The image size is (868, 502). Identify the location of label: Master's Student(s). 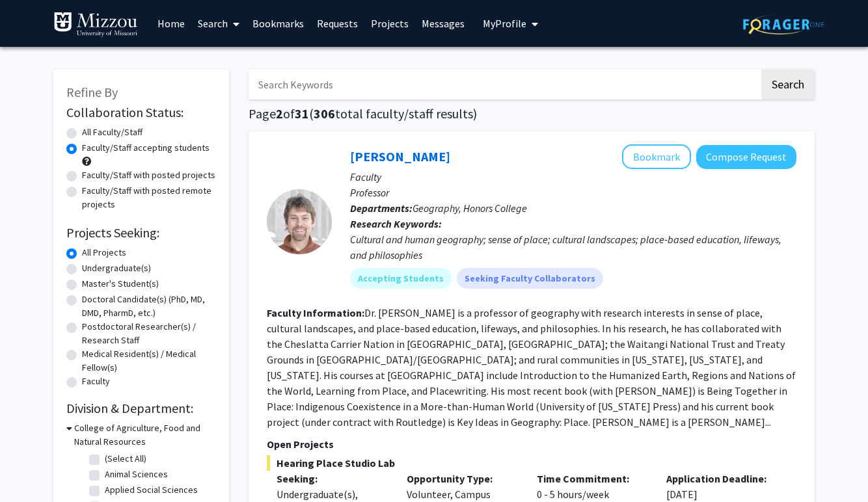
(121, 284).